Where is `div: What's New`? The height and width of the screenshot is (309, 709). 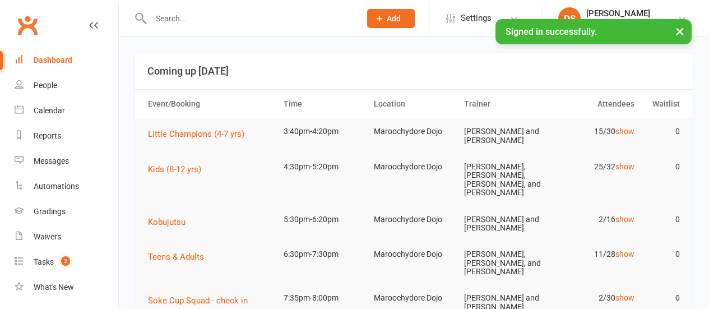 div: What's New is located at coordinates (54, 287).